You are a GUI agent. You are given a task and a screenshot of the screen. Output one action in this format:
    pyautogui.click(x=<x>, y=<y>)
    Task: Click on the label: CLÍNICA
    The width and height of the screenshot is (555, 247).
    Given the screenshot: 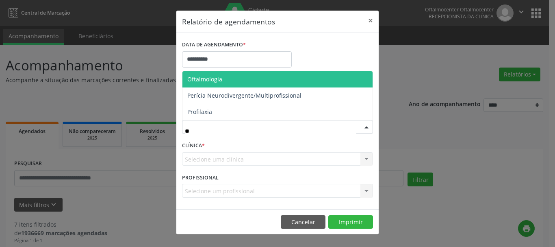 What is the action you would take?
    pyautogui.click(x=194, y=146)
    